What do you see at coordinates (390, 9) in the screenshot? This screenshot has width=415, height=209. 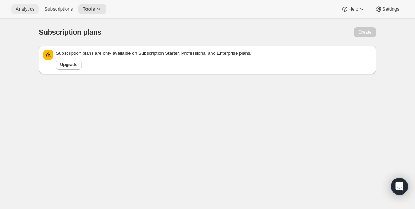 I see `span: Settings` at bounding box center [390, 9].